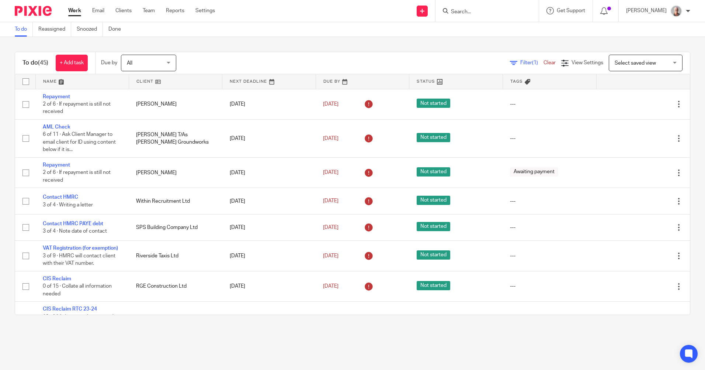 Image resolution: width=705 pixels, height=370 pixels. What do you see at coordinates (73, 224) in the screenshot?
I see `a: Contact HMRC PAYE debt` at bounding box center [73, 224].